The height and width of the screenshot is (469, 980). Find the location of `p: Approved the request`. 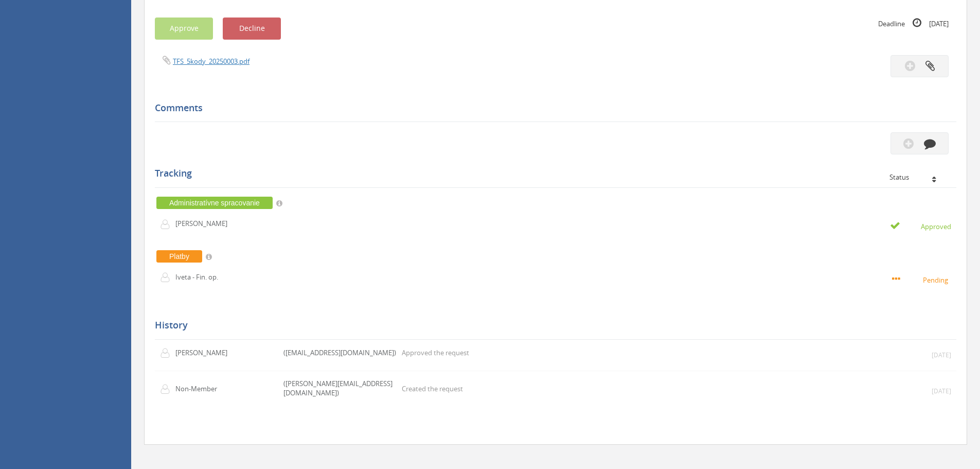

p: Approved the request is located at coordinates (435, 352).